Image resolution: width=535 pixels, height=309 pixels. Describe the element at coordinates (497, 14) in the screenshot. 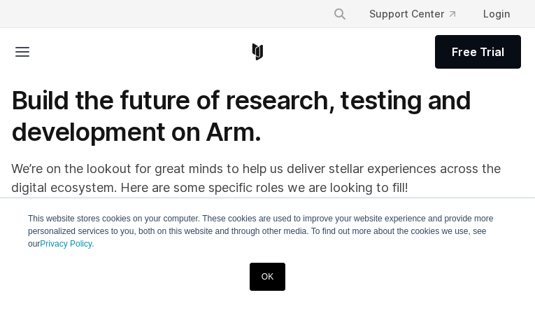

I see `a: Login` at that location.